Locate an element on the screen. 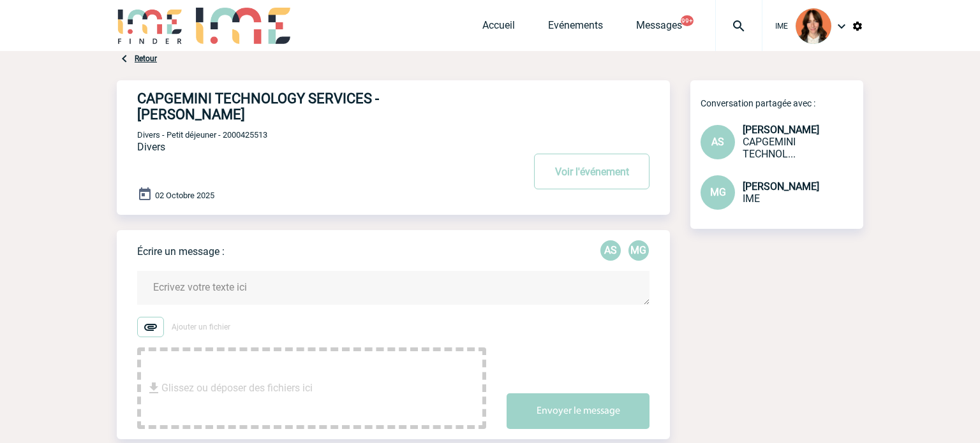 Image resolution: width=980 pixels, height=443 pixels. span: Divers is located at coordinates (151, 146).